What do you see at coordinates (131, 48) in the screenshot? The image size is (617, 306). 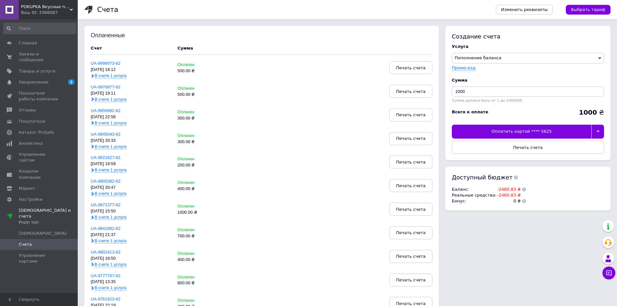 I see `div: Счет` at bounding box center [131, 48].